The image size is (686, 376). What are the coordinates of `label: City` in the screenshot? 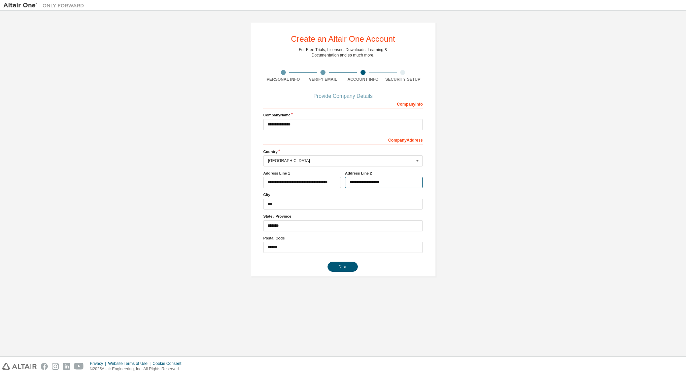 It's located at (343, 195).